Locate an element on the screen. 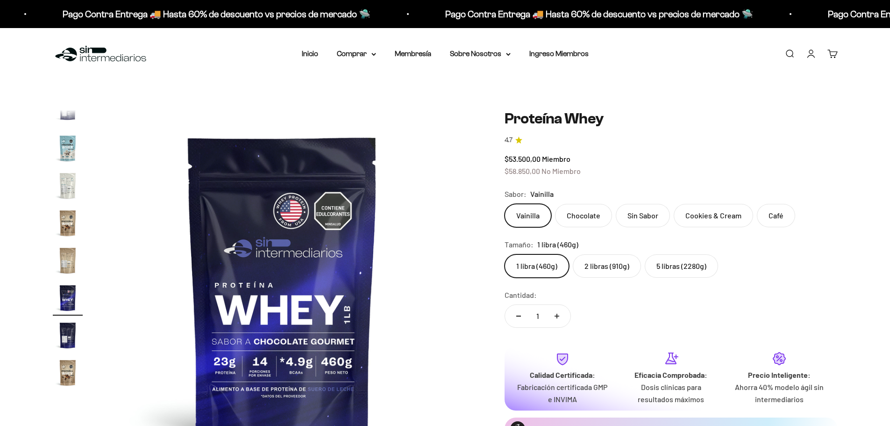 The image size is (890, 426). button: Ir al artículo 16 is located at coordinates (68, 224).